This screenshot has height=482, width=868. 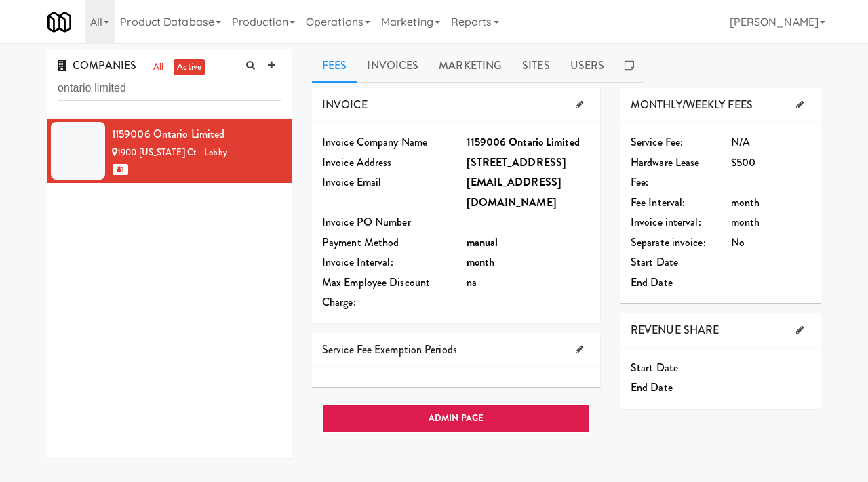 What do you see at coordinates (743, 162) in the screenshot?
I see `span: $500` at bounding box center [743, 162].